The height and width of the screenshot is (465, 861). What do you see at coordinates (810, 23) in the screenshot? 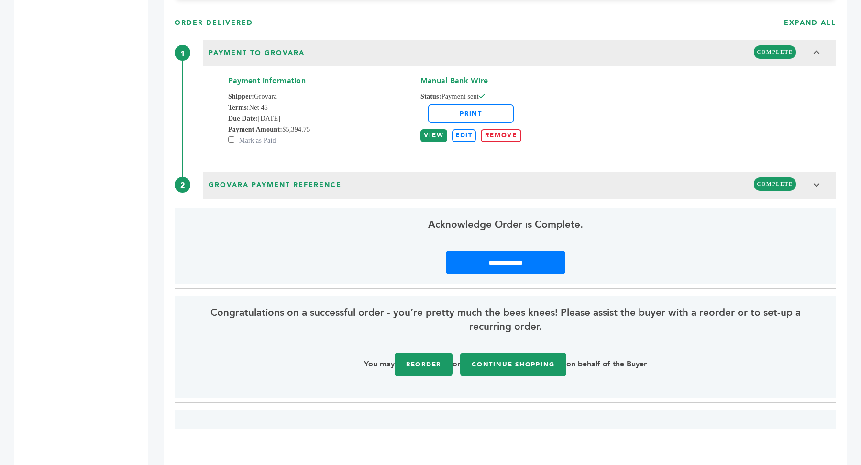
I see `h3: EXPAND ALL` at bounding box center [810, 23].